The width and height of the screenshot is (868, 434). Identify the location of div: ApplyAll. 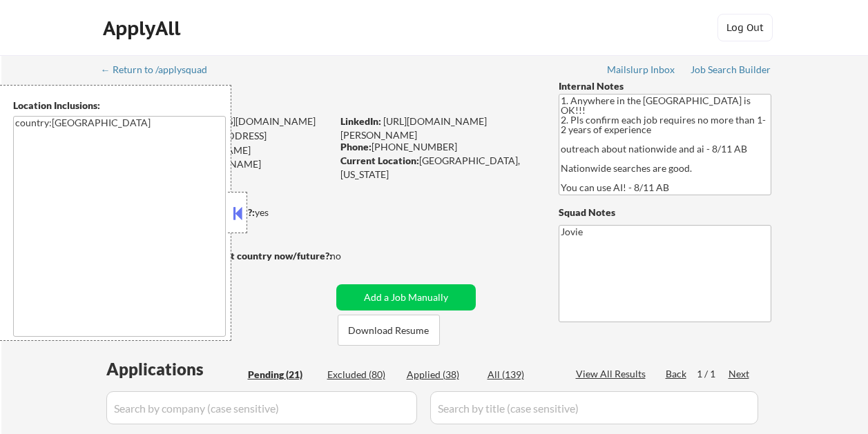
(144, 28).